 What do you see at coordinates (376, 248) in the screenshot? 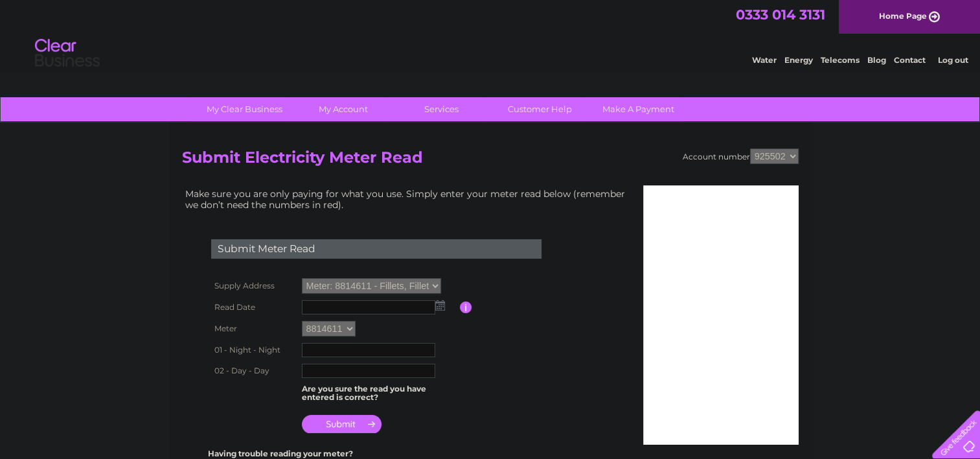
I see `div: Submit Meter Read` at bounding box center [376, 248].